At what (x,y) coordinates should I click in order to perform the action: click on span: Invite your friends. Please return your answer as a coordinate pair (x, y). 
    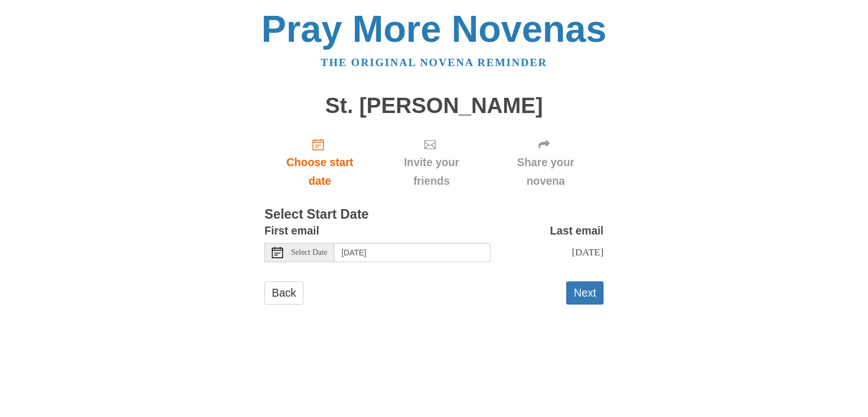
    Looking at the image, I should click on (431, 172).